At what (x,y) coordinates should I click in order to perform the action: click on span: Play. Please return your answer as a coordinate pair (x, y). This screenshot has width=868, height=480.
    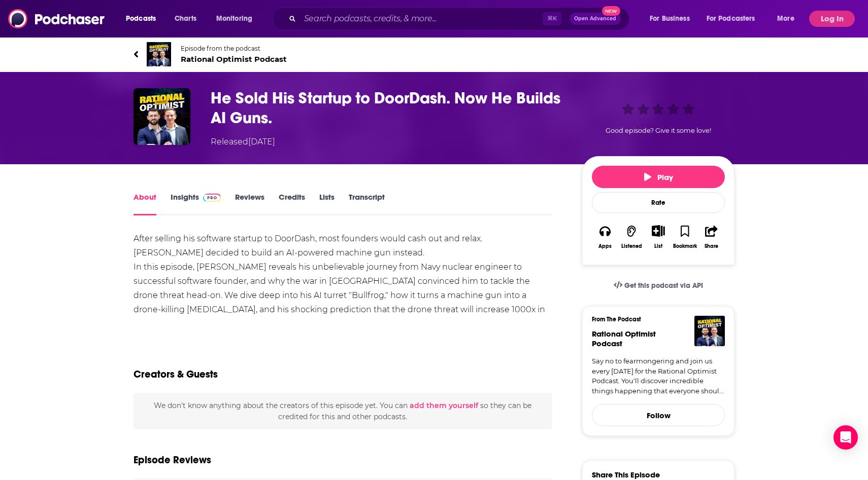
    Looking at the image, I should click on (658, 177).